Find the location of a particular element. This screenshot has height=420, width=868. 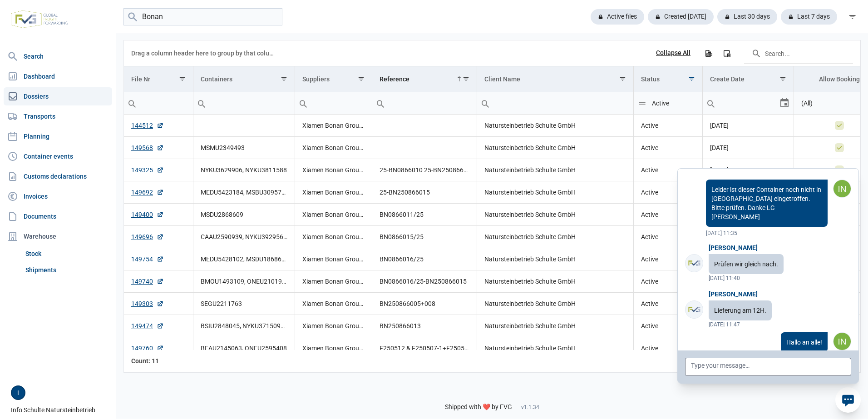

a: Transports is located at coordinates (57, 116).